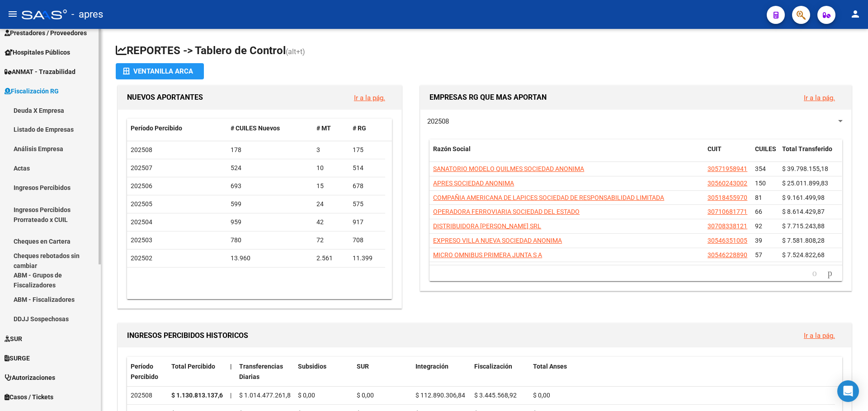 Image resolution: width=868 pixels, height=411 pixels. What do you see at coordinates (758, 212) in the screenshot?
I see `span: 66` at bounding box center [758, 212].